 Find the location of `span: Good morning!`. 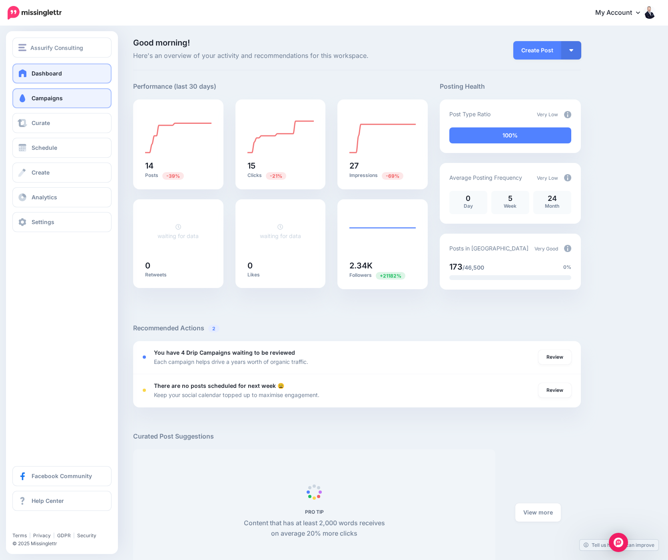

span: Good morning! is located at coordinates (162, 43).